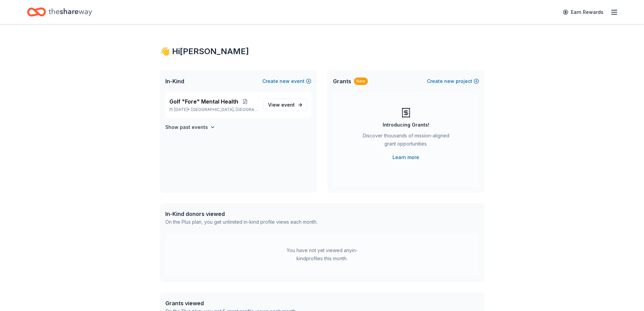 This screenshot has width=644, height=311. Describe the element at coordinates (453, 81) in the screenshot. I see `button: Createnewproject` at that location.